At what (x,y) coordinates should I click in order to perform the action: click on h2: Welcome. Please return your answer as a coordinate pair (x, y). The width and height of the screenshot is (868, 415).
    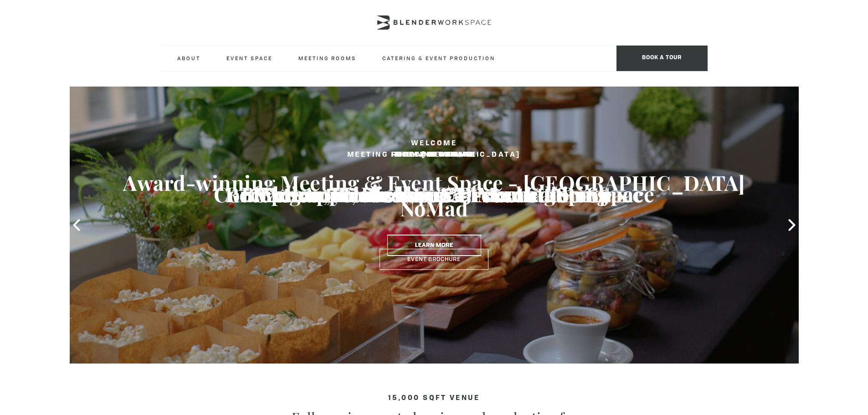
    Looking at the image, I should click on (434, 144).